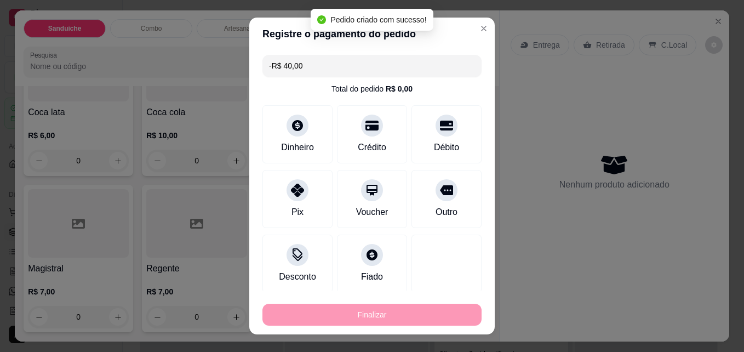 This screenshot has width=744, height=352. Describe the element at coordinates (399, 89) in the screenshot. I see `div: R$ 0,00` at that location.